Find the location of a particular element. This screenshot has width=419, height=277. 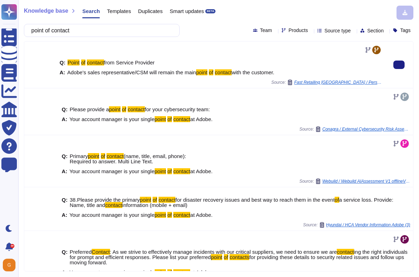

div: 9+ is located at coordinates (12, 246).